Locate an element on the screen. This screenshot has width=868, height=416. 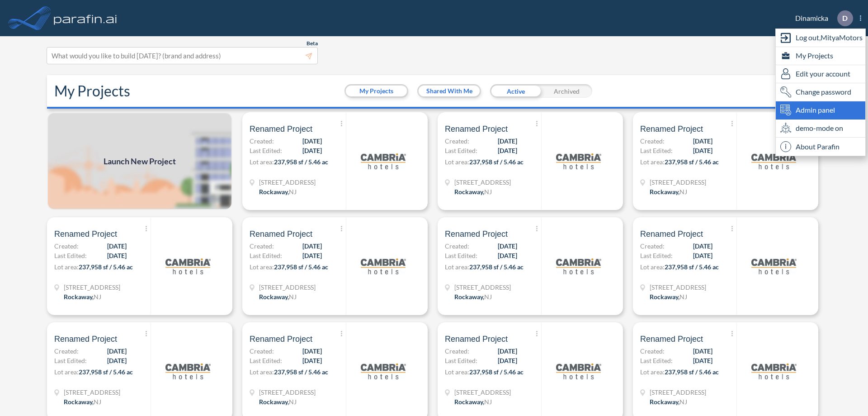
span: My Projects is located at coordinates (814, 56).